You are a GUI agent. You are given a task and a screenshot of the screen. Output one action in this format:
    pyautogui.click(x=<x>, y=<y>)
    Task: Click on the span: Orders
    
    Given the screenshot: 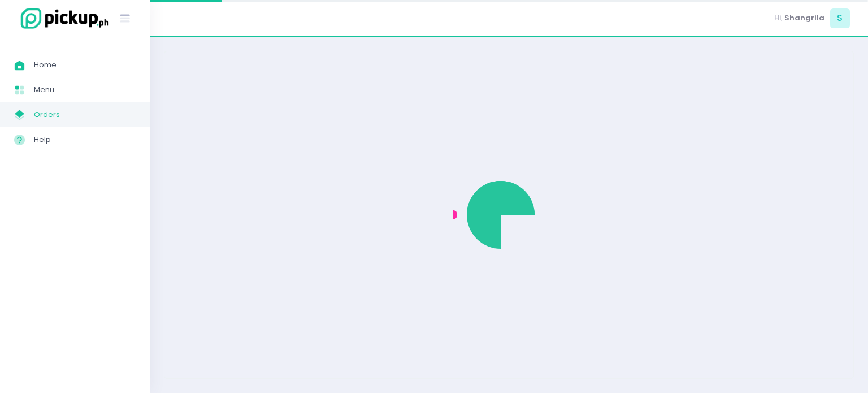 What is the action you would take?
    pyautogui.click(x=85, y=115)
    